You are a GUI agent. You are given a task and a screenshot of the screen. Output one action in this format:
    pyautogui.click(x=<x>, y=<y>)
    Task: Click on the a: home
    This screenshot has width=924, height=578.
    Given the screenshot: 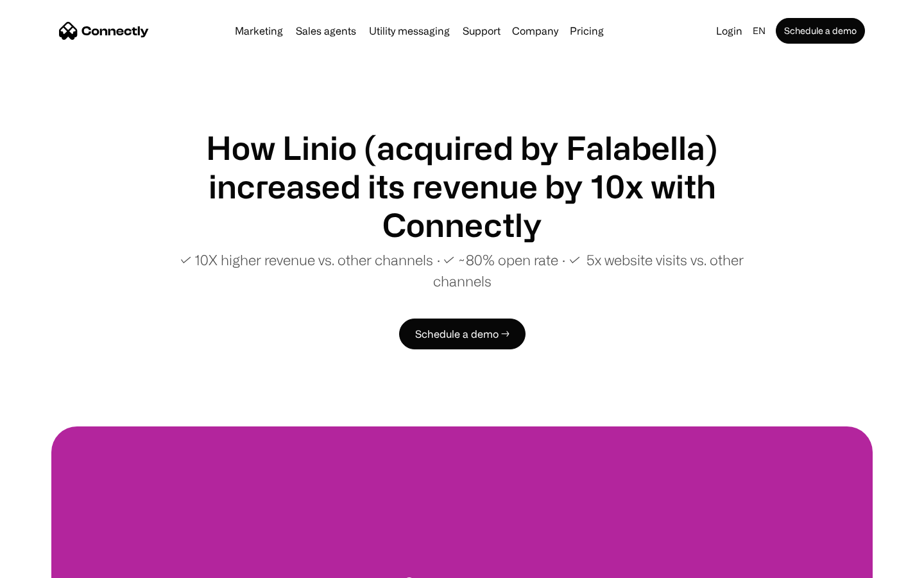 What is the action you would take?
    pyautogui.click(x=104, y=31)
    